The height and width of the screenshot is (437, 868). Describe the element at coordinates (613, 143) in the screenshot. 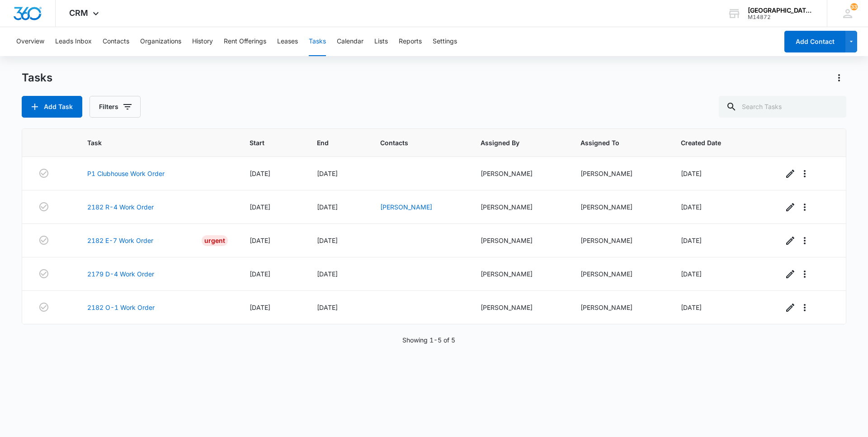

I see `span: Assigned To` at that location.